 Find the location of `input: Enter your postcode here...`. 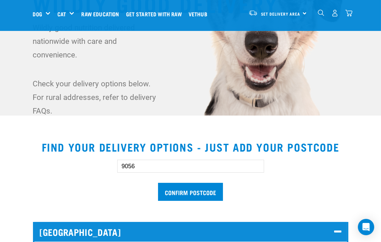

input: Enter your postcode here... is located at coordinates (190, 166).